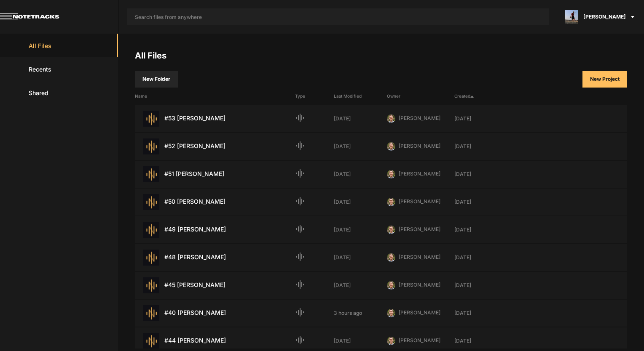 The image size is (644, 351). I want to click on div: Last Modified, so click(360, 96).